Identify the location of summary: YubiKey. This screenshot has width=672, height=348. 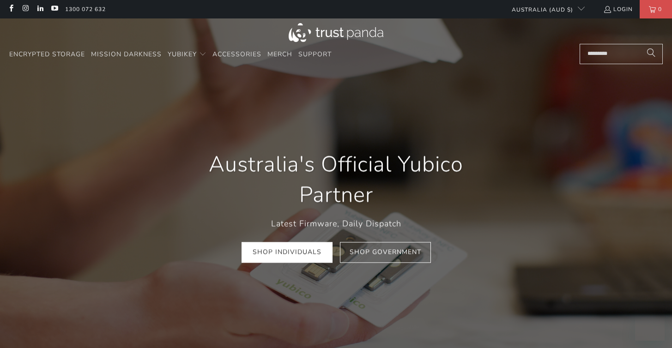
(187, 55).